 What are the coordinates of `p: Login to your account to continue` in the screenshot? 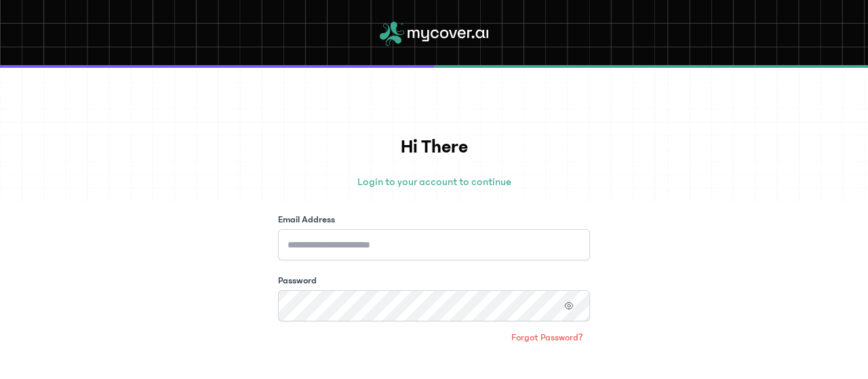 It's located at (434, 182).